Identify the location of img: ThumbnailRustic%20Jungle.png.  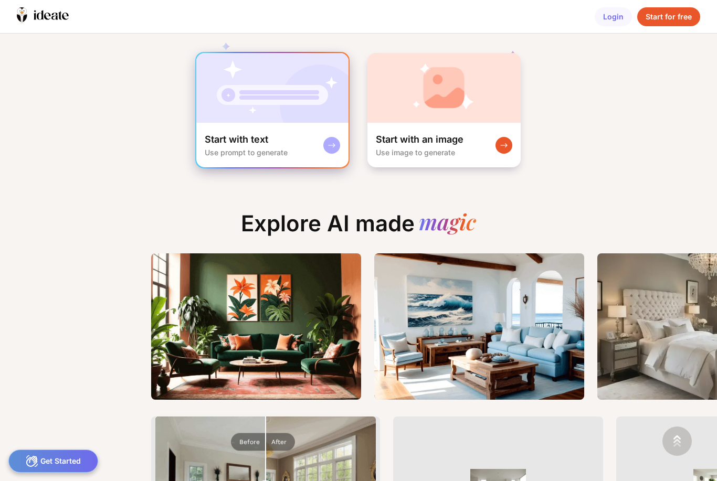
(256, 326).